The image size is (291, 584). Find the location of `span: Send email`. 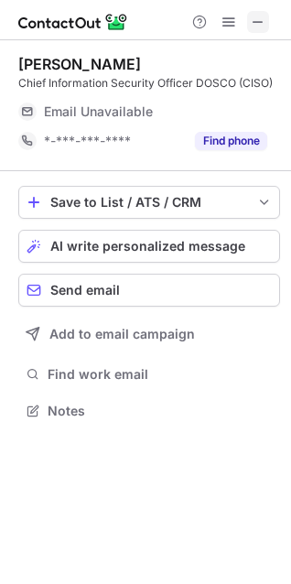

span: Send email is located at coordinates (85, 290).